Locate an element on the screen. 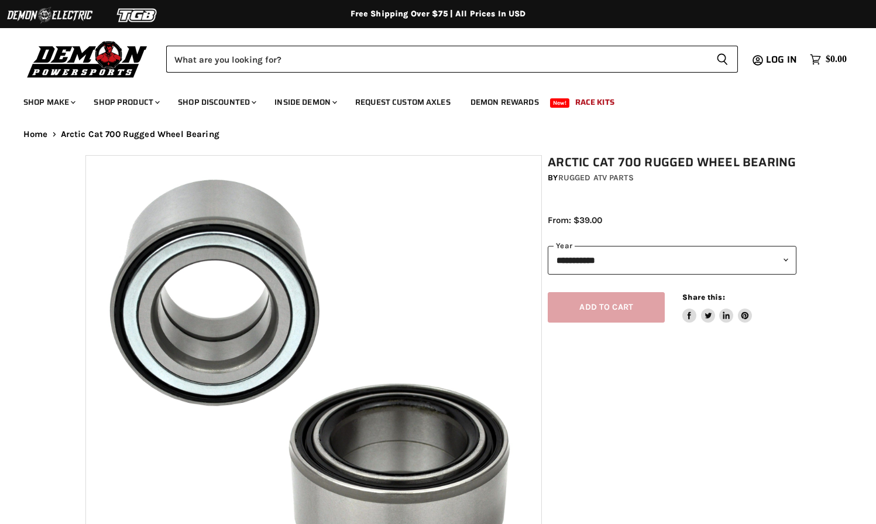  select: year is located at coordinates (672, 260).